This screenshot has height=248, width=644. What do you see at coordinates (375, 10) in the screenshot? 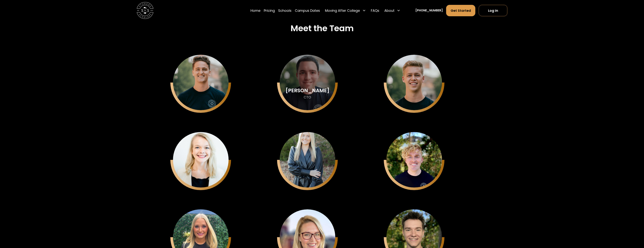
I see `a: FAQs` at bounding box center [375, 10].